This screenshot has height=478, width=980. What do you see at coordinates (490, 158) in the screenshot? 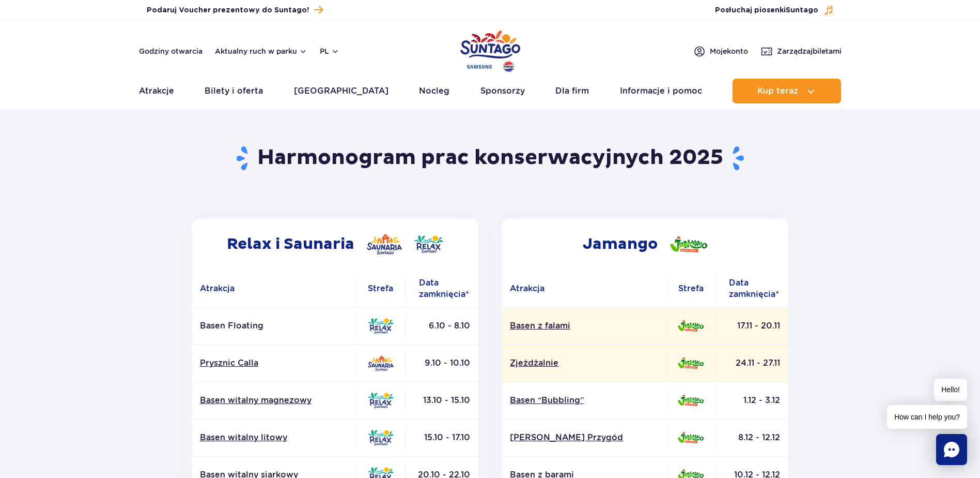
I see `h1: Harmonogram prac konserwacyjnych 2025` at bounding box center [490, 158].